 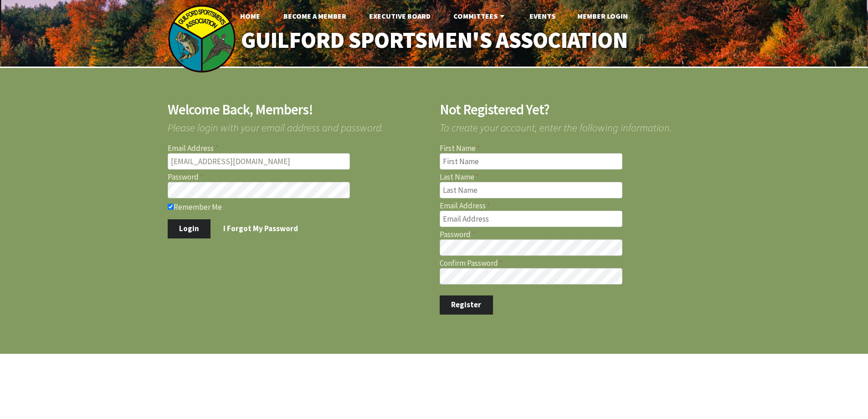 I want to click on a: Become A Member, so click(x=315, y=16).